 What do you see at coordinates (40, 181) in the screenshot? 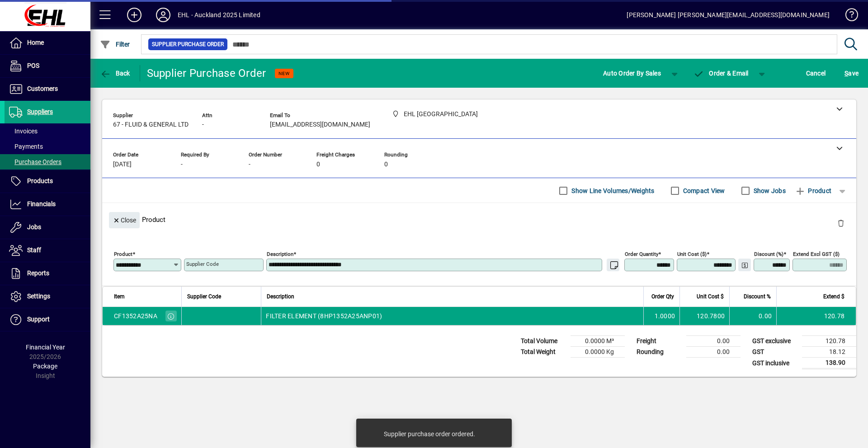
I see `span: Products` at bounding box center [40, 181].